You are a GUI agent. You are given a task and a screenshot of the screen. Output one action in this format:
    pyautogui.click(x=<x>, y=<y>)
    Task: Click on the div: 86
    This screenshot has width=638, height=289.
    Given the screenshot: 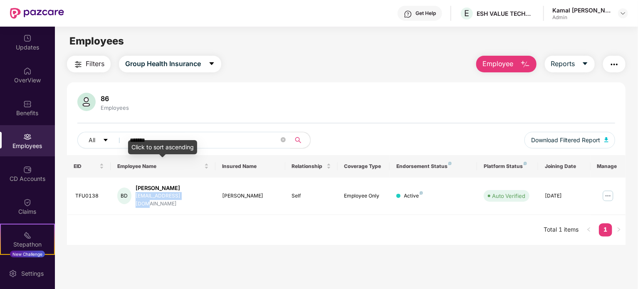 What is the action you would take?
    pyautogui.click(x=115, y=98)
    